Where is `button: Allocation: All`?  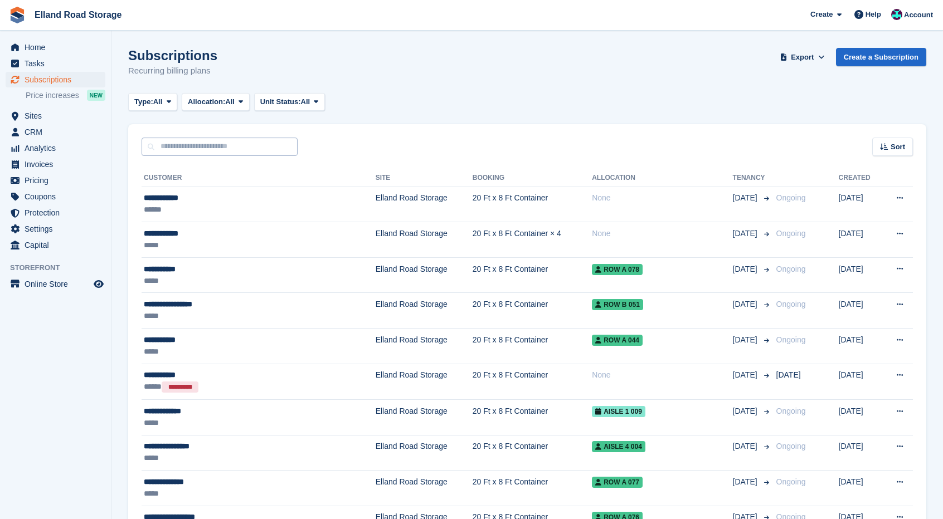 button: Allocation: All is located at coordinates (216, 102).